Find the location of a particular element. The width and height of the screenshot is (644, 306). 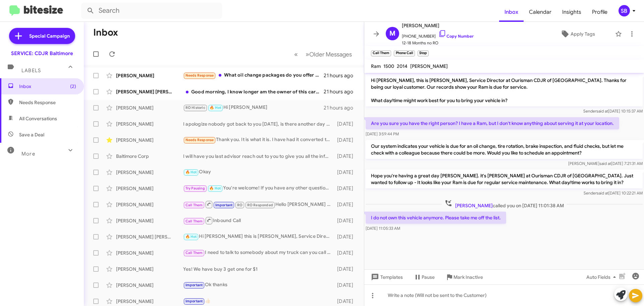

span: Mark Inactive is located at coordinates (468, 277).